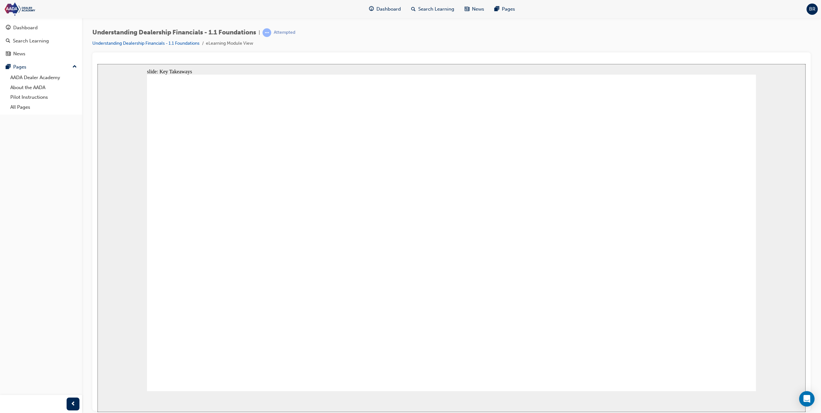 The width and height of the screenshot is (821, 413). I want to click on span: Understanding Dealership Financials - 1.1 Foundations, so click(174, 33).